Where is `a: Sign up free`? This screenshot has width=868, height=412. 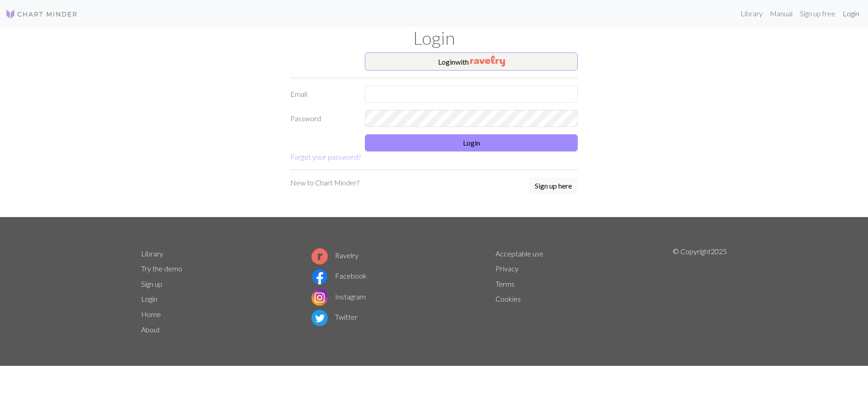
a: Sign up free is located at coordinates (818, 13).